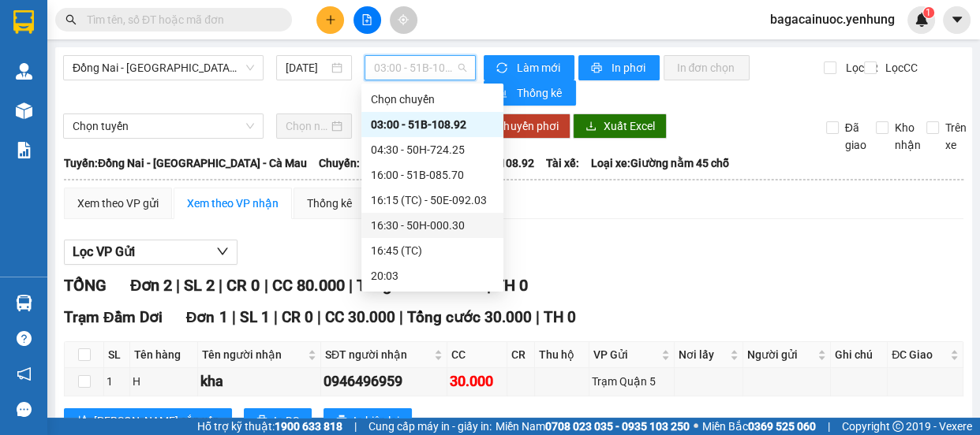 The width and height of the screenshot is (980, 435). Describe the element at coordinates (539, 68) in the screenshot. I see `span: Làm mới` at that location.